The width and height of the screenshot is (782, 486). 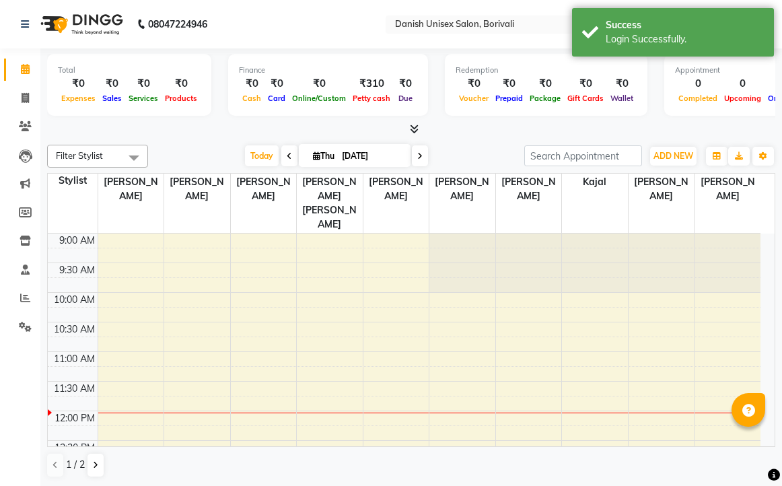 What do you see at coordinates (372, 83) in the screenshot?
I see `div: ₹310` at bounding box center [372, 83].